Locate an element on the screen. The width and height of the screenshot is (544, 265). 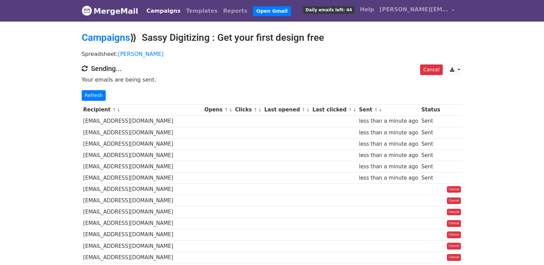
h4: Sending... is located at coordinates (272, 69).